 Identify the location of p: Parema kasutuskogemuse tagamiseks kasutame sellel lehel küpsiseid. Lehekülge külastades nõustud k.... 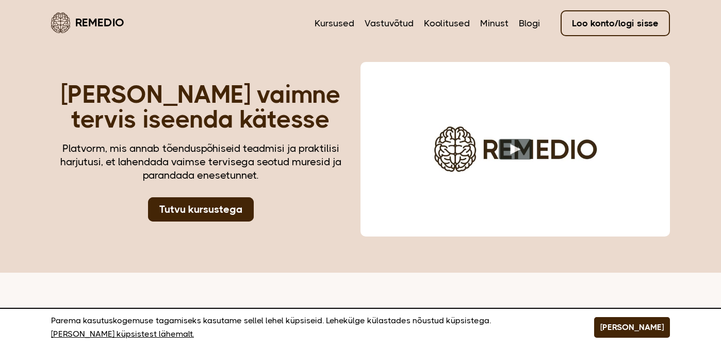
(310, 327).